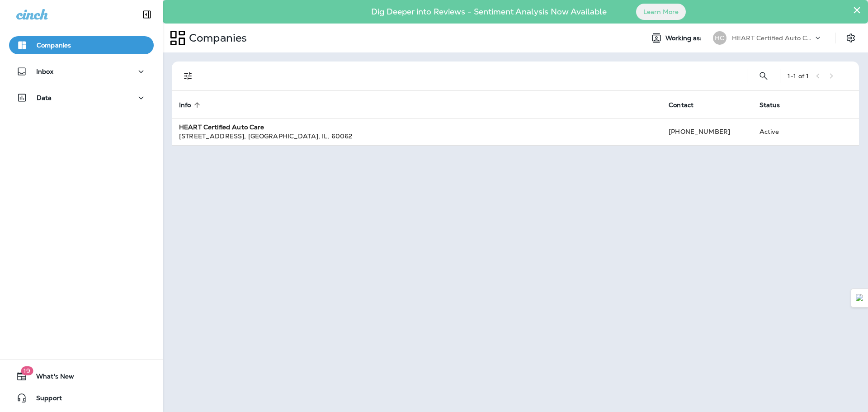 Image resolution: width=868 pixels, height=412 pixels. I want to click on button: Close, so click(857, 10).